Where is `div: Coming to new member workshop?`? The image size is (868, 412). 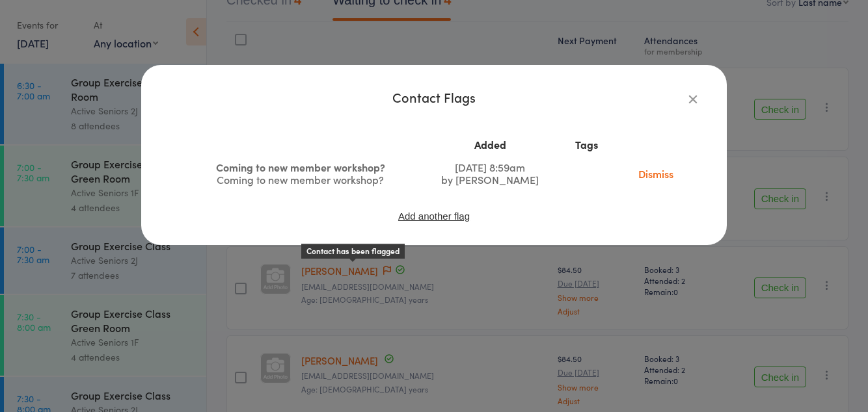
div: Coming to new member workshop? is located at coordinates (301, 179).